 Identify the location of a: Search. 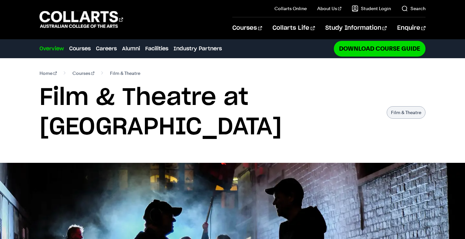
(414, 8).